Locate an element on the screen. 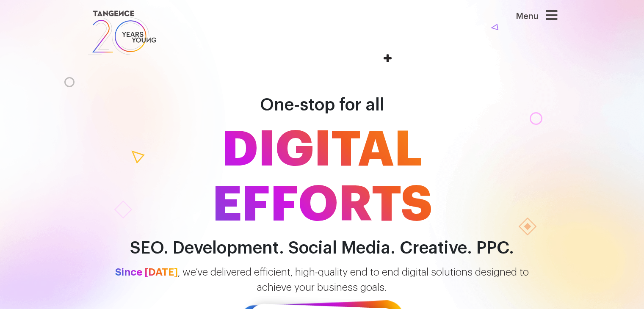 Image resolution: width=644 pixels, height=309 pixels. img: logo SVG is located at coordinates (122, 33).